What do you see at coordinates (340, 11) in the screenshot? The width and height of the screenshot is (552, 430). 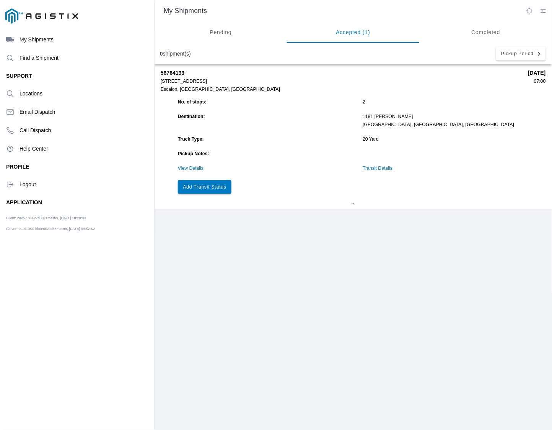 I see `ion-title: My Shipments` at bounding box center [340, 11].